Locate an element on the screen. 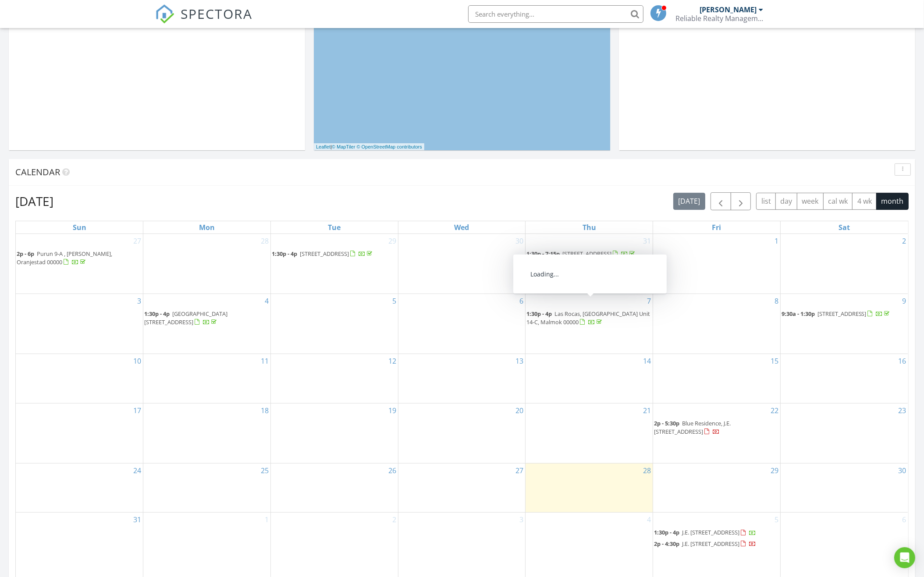 This screenshot has height=577, width=924. div: Open Intercom Messenger is located at coordinates (905, 558).